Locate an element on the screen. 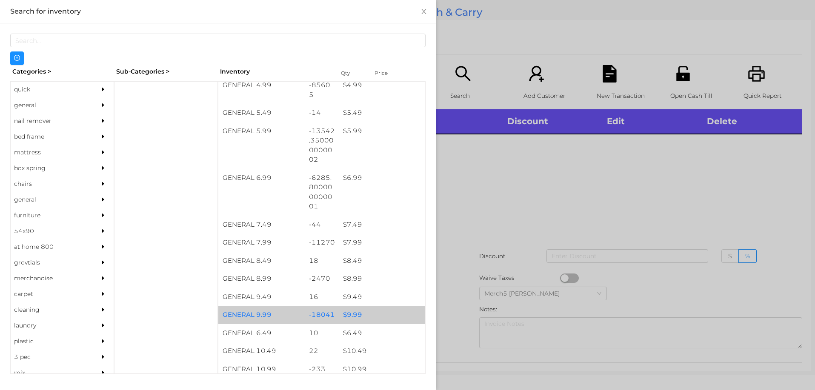  div: Inventory is located at coordinates (275, 72).